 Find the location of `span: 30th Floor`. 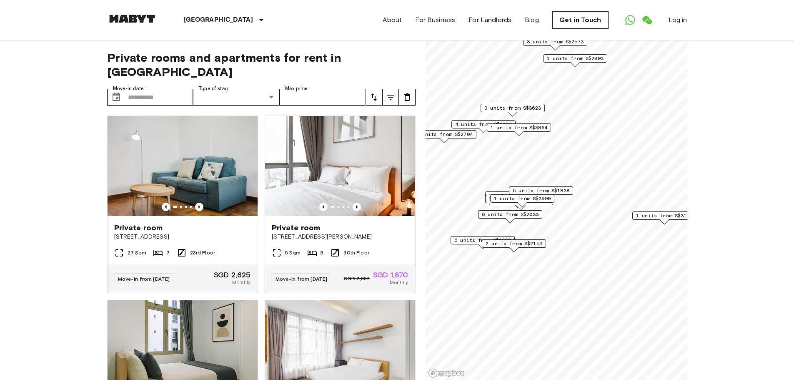

span: 30th Floor is located at coordinates (357, 253).